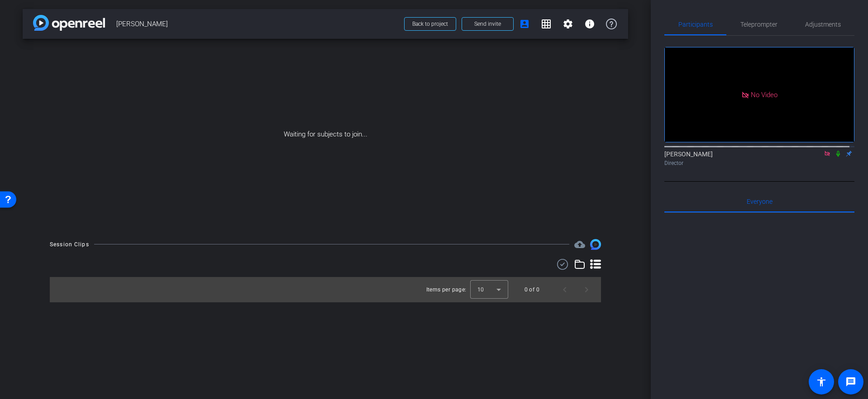 This screenshot has height=399, width=868. Describe the element at coordinates (524, 24) in the screenshot. I see `mat-icon: account_box` at that location.